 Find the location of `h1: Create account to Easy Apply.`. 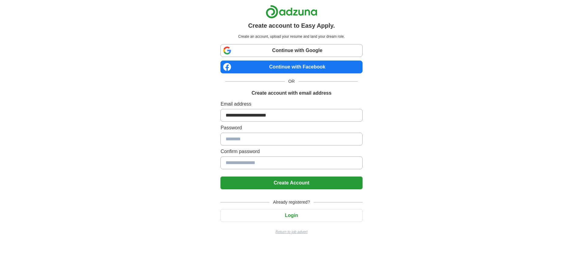

h1: Create account to Easy Apply. is located at coordinates (292, 26).